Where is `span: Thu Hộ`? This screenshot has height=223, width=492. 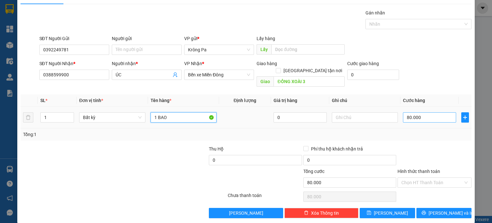 span: Thu Hộ is located at coordinates (216, 149).